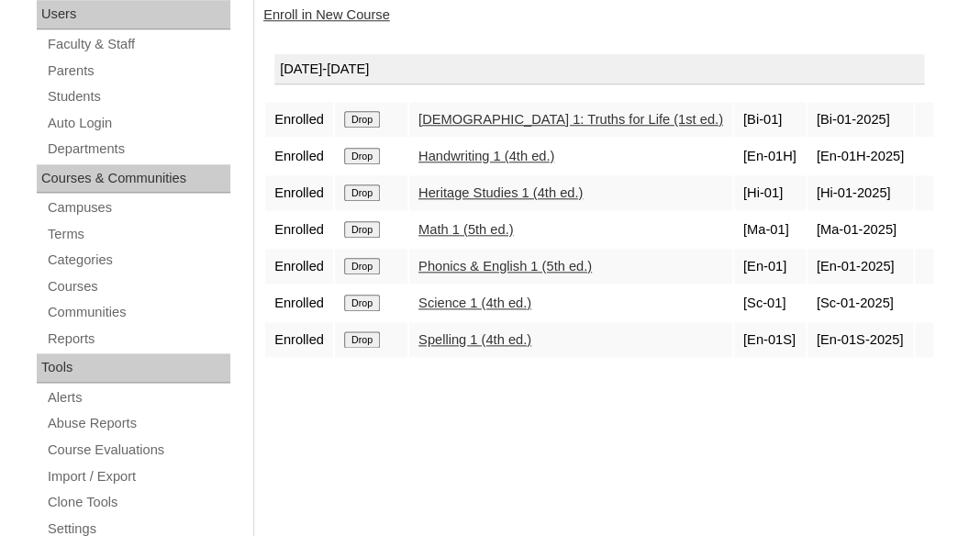 This screenshot has height=536, width=980. What do you see at coordinates (465, 229) in the screenshot?
I see `a: Math 1 (5th ed.)` at bounding box center [465, 229].